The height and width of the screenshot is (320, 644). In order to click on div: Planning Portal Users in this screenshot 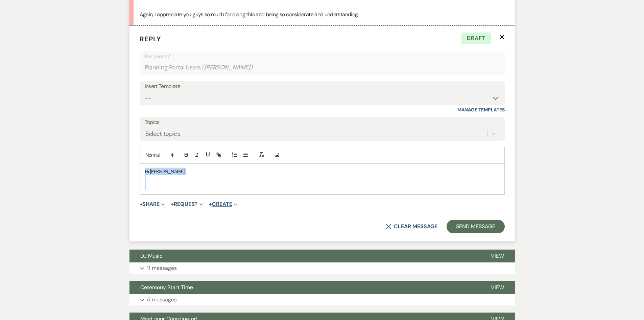, I will do `click(322, 67)`.